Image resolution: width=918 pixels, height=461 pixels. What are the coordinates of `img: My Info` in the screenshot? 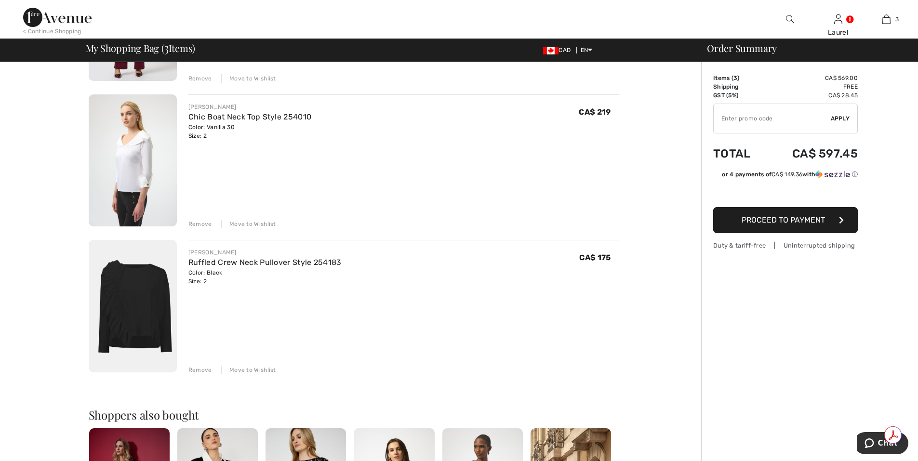 It's located at (838, 19).